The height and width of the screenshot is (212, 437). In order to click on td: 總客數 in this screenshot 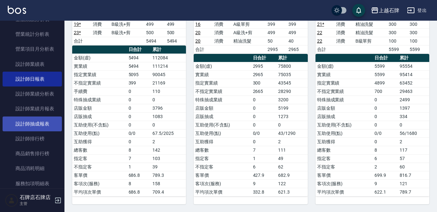, I will do `click(100, 150)`.